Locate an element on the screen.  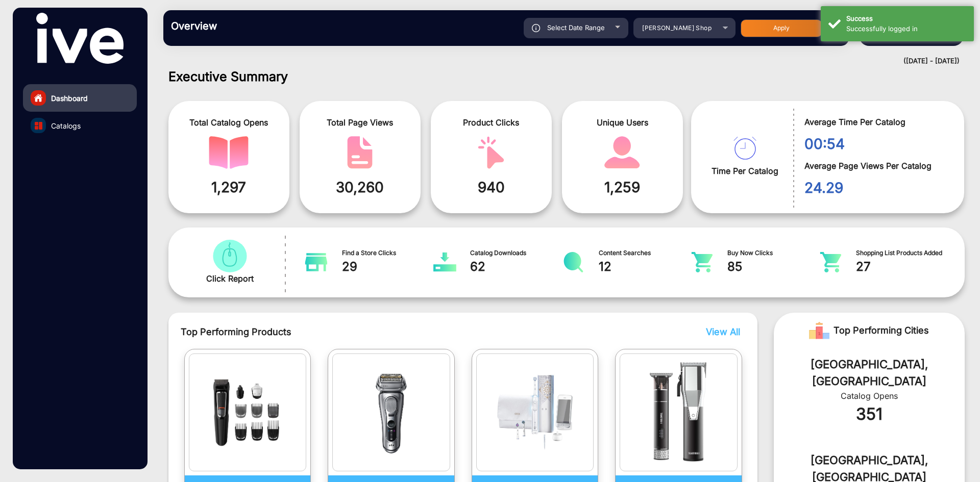
a: Catalogs is located at coordinates (80, 125).